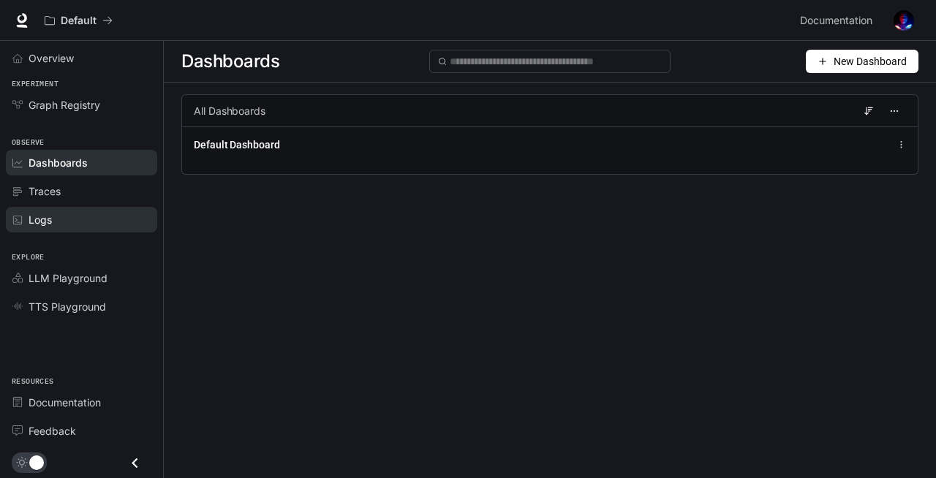 Image resolution: width=936 pixels, height=478 pixels. Describe the element at coordinates (78, 20) in the screenshot. I see `p: Default` at that location.